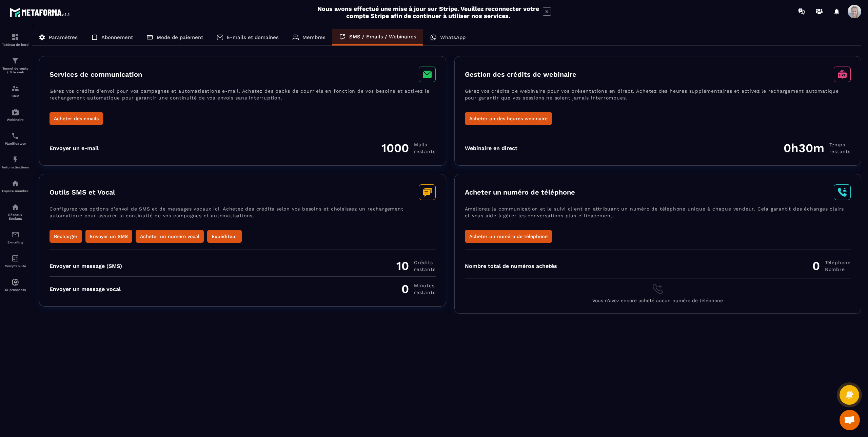  Describe the element at coordinates (15, 191) in the screenshot. I see `p: Espace membre` at that location.